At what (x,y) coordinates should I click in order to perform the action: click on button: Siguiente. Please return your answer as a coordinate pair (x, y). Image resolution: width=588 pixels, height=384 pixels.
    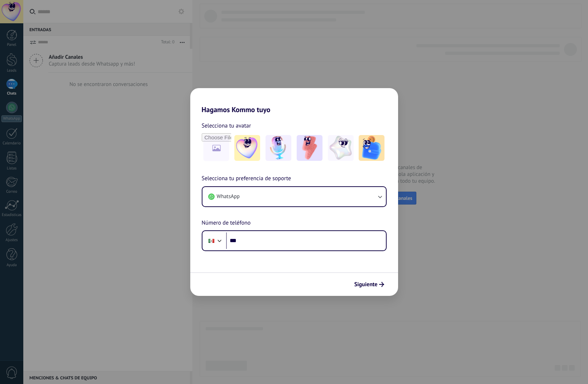
    Looking at the image, I should click on (369, 284).